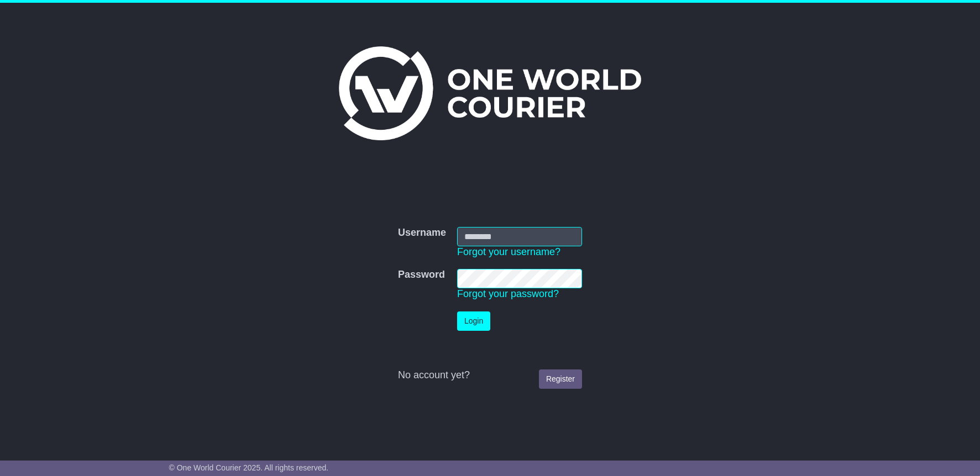 Image resolution: width=980 pixels, height=476 pixels. What do you see at coordinates (560, 379) in the screenshot?
I see `a: Register` at bounding box center [560, 379].